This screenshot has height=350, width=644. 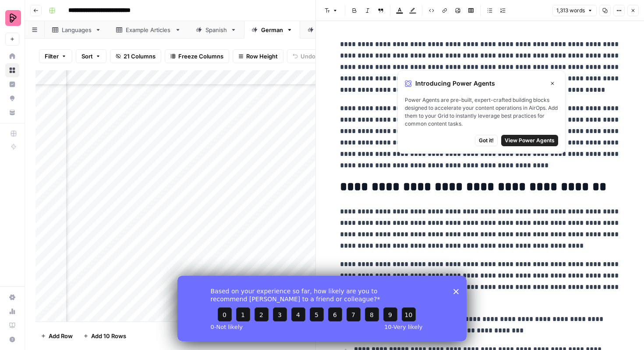 I want to click on button: Got it!, so click(x=486, y=140).